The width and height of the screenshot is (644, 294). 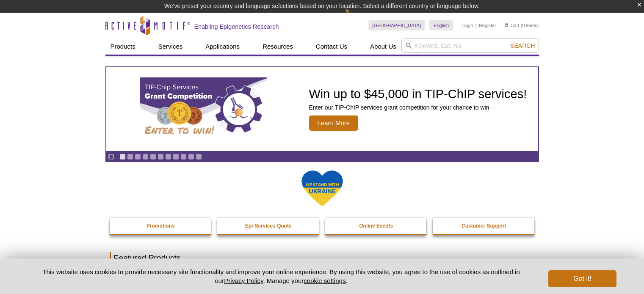 What do you see at coordinates (324, 280) in the screenshot?
I see `button: cookie settings` at bounding box center [324, 280].